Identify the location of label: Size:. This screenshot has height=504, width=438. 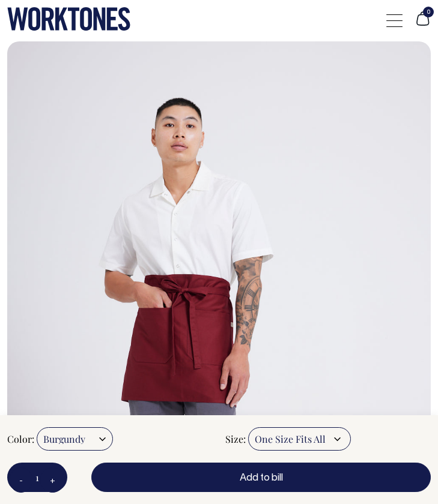
(235, 438).